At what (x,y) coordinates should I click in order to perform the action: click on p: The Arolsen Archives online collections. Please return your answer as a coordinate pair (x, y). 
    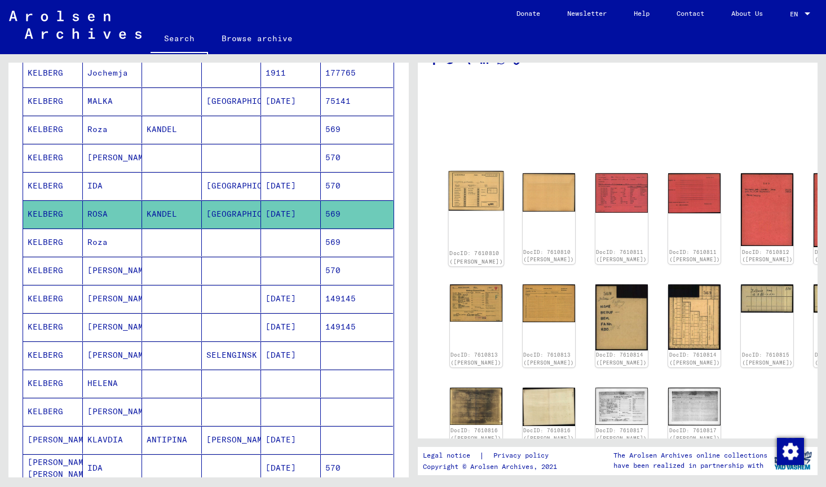
    Looking at the image, I should click on (690, 455).